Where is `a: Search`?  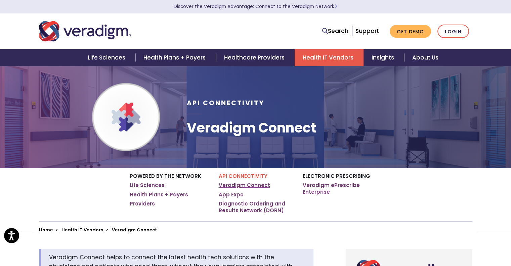 a: Search is located at coordinates (335, 31).